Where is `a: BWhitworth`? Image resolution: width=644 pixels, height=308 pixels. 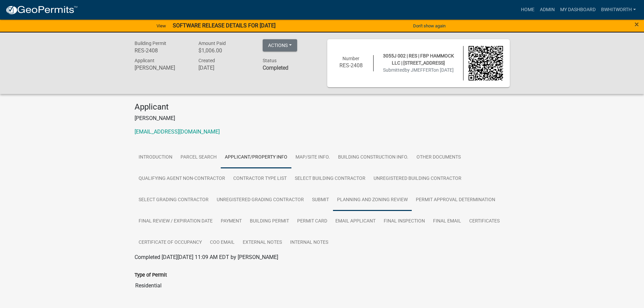 a: BWhitworth is located at coordinates (618, 10).